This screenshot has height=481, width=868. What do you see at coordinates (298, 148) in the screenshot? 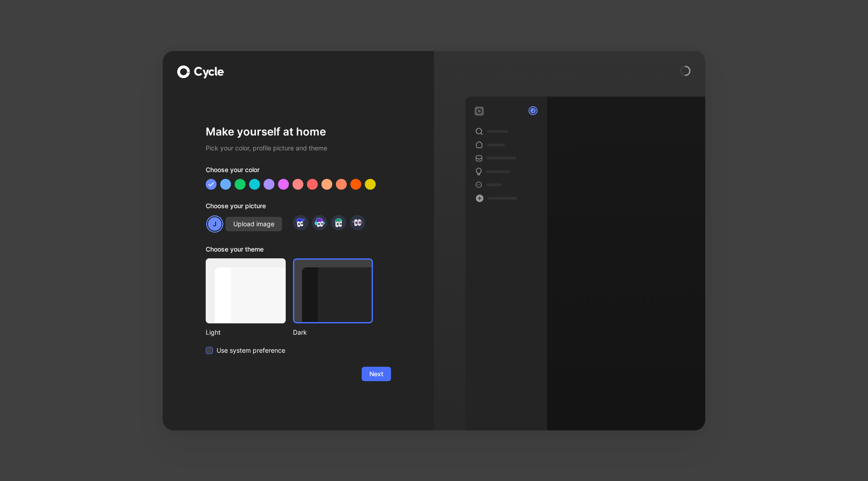
I see `h2: Pick your color, profile picture and theme` at bounding box center [298, 148].